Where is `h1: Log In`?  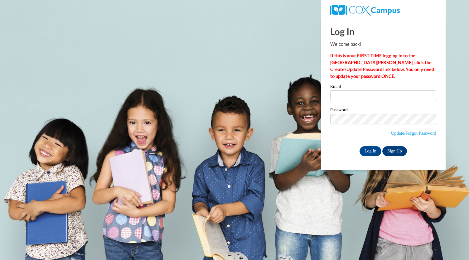
h1: Log In is located at coordinates (383, 31).